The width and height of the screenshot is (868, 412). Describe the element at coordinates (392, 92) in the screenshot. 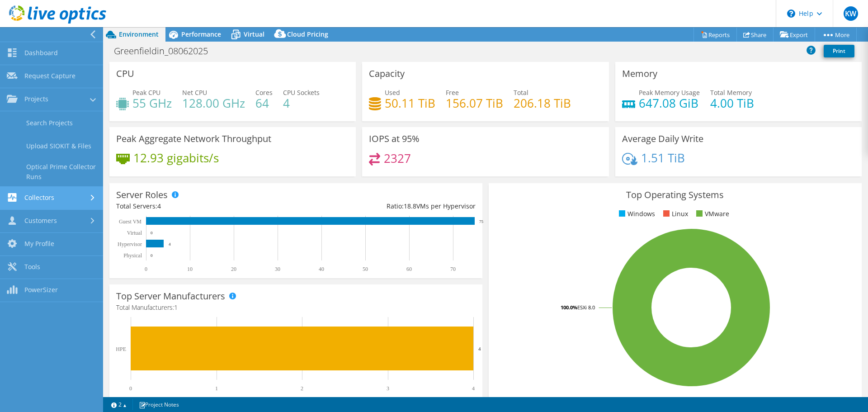

I see `span: Used` at that location.